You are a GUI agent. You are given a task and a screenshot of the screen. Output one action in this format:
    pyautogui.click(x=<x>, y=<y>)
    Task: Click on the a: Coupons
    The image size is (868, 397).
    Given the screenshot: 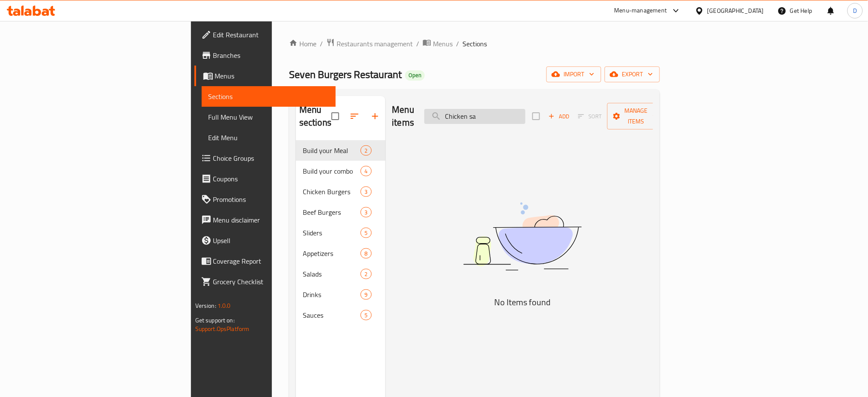 What is the action you would take?
    pyautogui.click(x=265, y=179)
    